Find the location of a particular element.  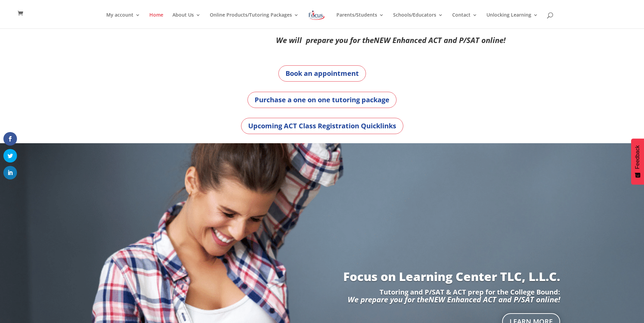

a: About Us is located at coordinates (187, 21).